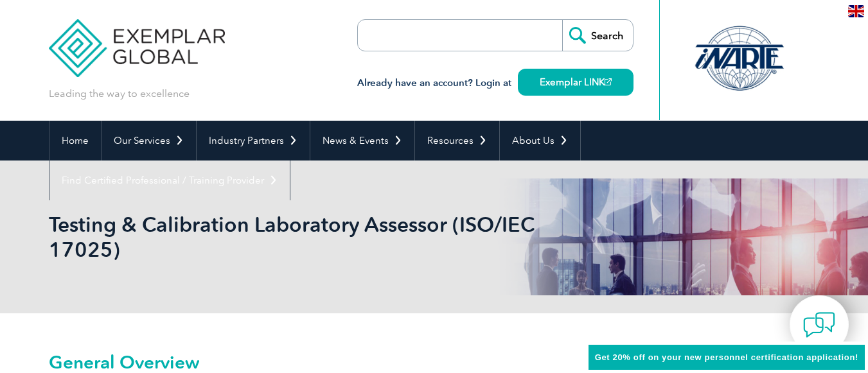 The height and width of the screenshot is (373, 868). What do you see at coordinates (363, 141) in the screenshot?
I see `a: News & Events` at bounding box center [363, 141].